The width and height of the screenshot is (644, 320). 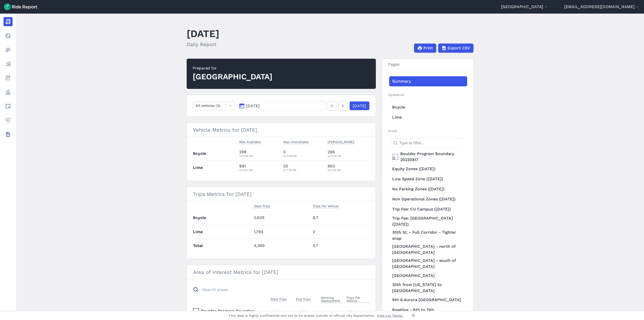 I want to click on div: 20, so click(x=303, y=167).